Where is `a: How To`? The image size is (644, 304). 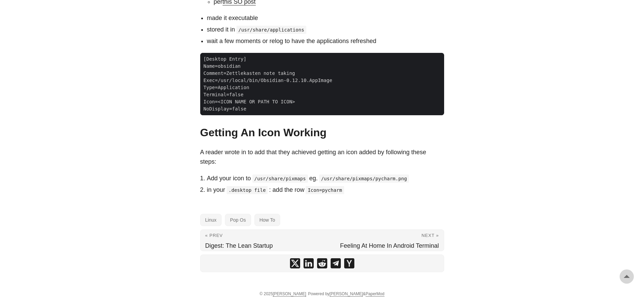
a: How To is located at coordinates (267, 220).